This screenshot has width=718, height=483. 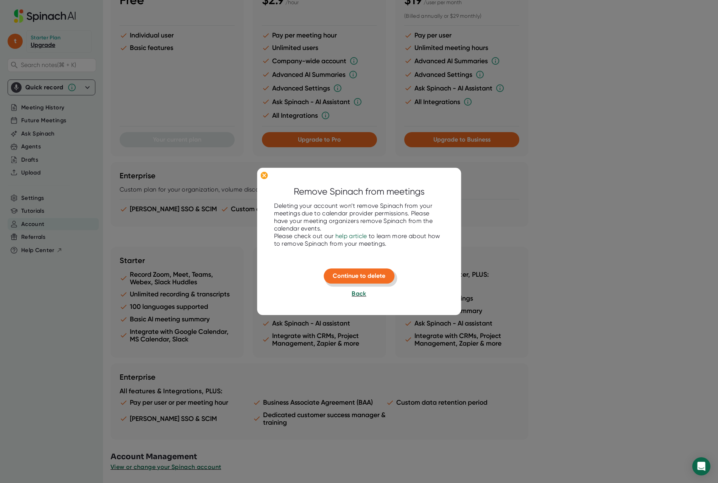 I want to click on span: Continue to delete, so click(x=359, y=275).